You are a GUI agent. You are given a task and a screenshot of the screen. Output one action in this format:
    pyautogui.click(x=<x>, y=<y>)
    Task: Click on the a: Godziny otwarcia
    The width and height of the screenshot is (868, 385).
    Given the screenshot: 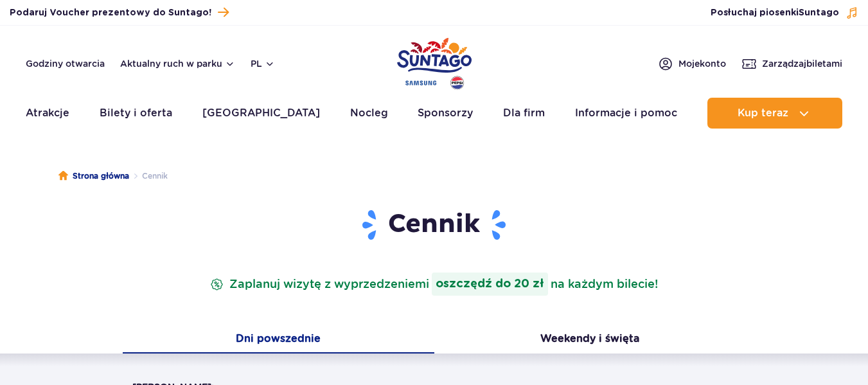 What is the action you would take?
    pyautogui.click(x=65, y=63)
    